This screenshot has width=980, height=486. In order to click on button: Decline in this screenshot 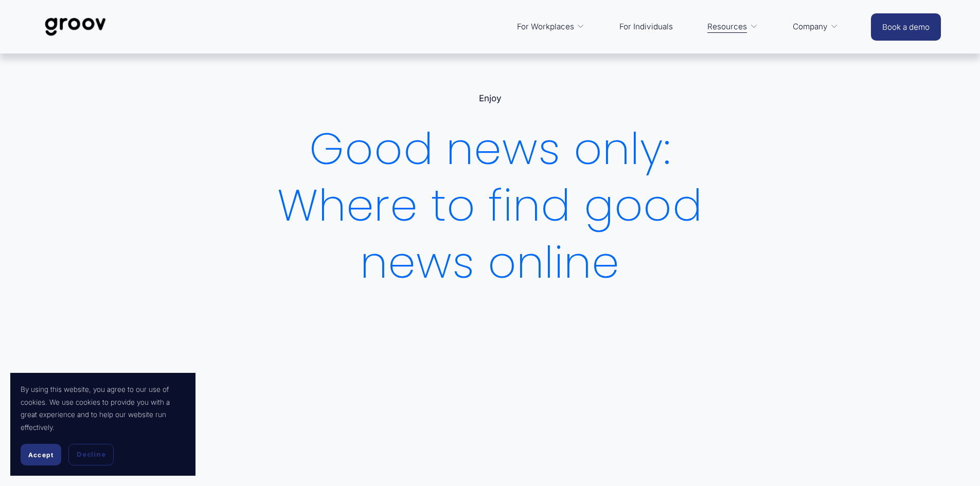, I will do `click(91, 455)`.